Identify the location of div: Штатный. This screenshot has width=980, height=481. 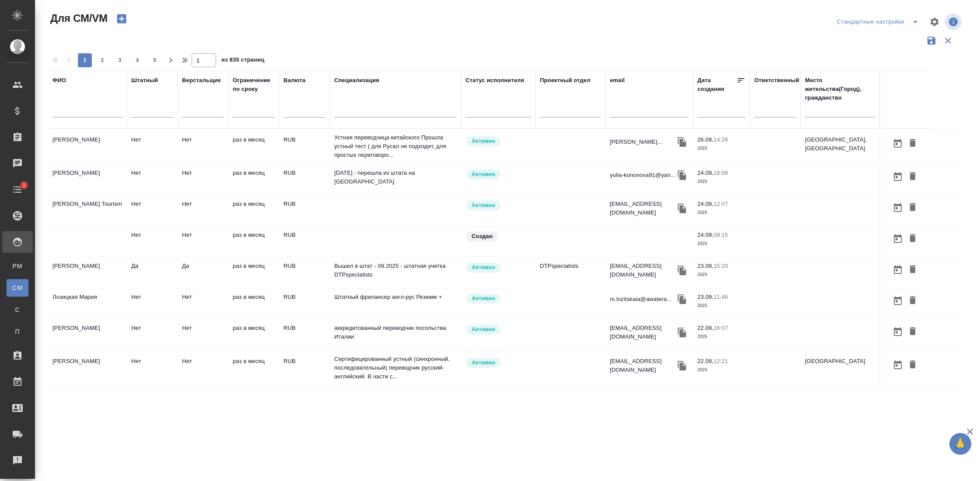
(144, 80).